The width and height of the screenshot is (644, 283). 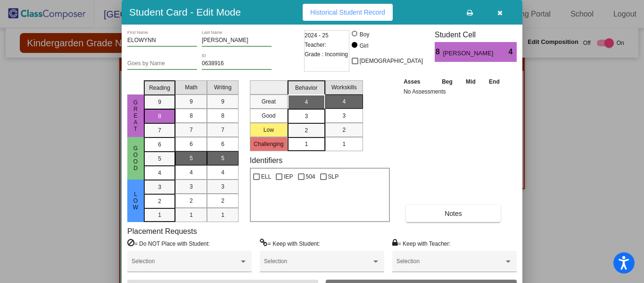 I want to click on button: Notes, so click(x=453, y=213).